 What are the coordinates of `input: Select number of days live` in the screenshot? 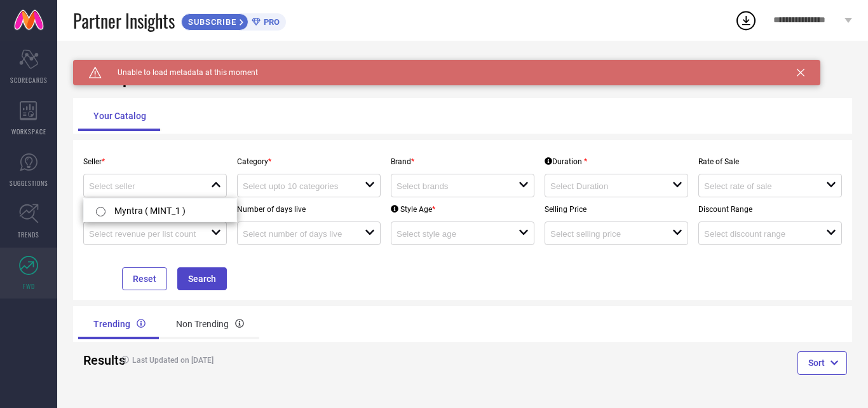 It's located at (297, 234).